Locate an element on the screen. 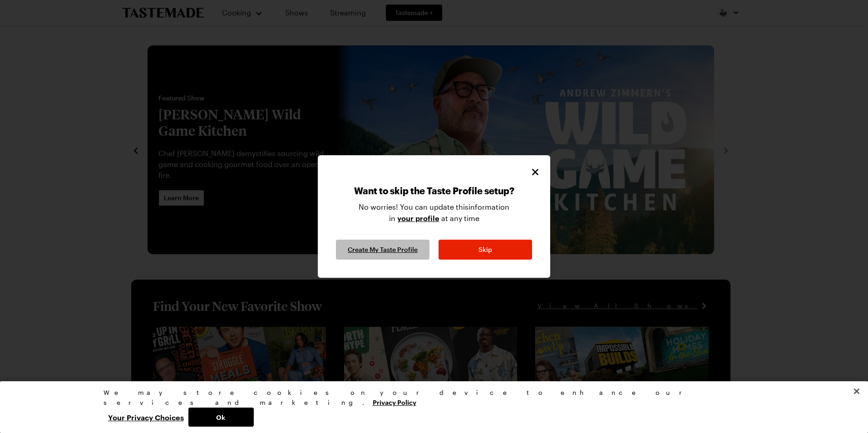 The width and height of the screenshot is (868, 433). div: Privacy is located at coordinates (430, 407).